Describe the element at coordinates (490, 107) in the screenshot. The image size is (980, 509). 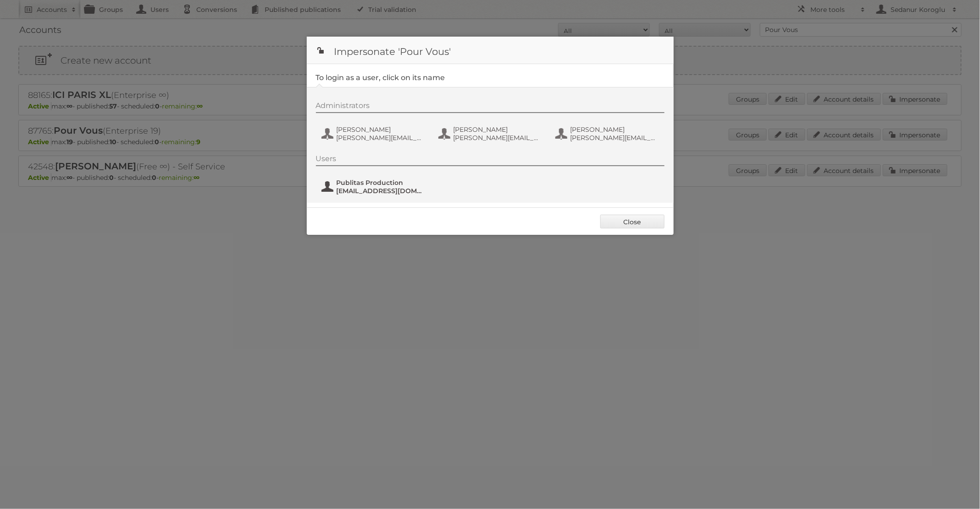
I see `div: Administrators` at that location.